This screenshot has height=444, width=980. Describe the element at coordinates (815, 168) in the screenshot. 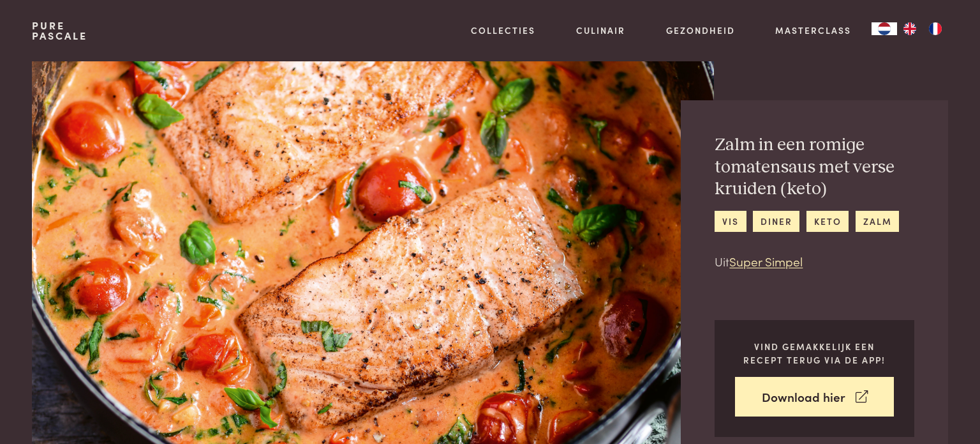

I see `h2: Zalm in een romige tomatensaus met verse kruiden (keto)` at that location.